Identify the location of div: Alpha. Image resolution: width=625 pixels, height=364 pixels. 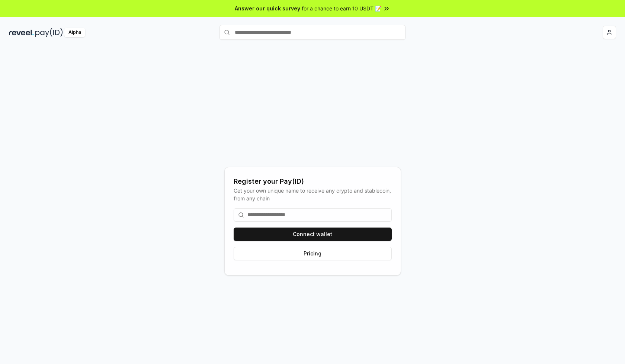
(74, 33).